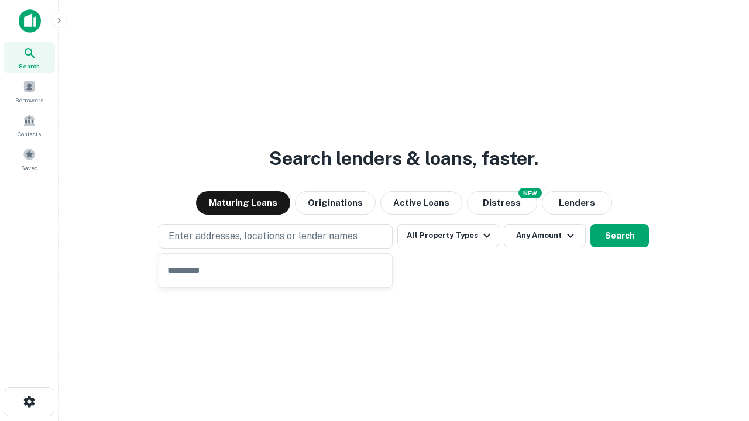  I want to click on button: Active Loans, so click(421, 203).